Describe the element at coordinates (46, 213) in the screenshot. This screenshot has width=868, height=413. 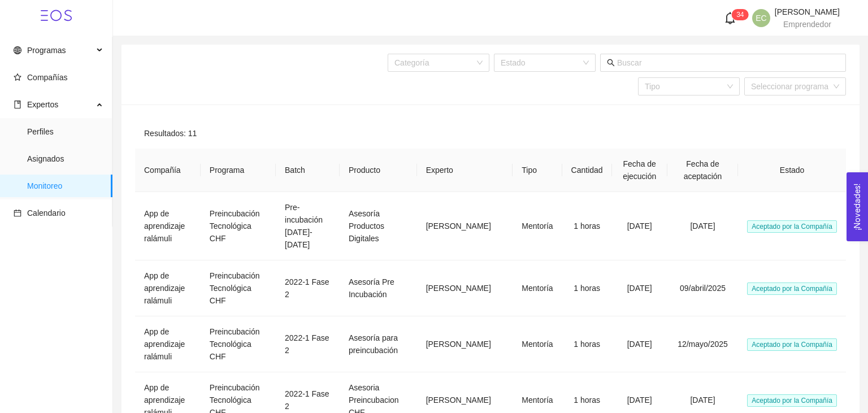
I see `span: Calendario` at that location.